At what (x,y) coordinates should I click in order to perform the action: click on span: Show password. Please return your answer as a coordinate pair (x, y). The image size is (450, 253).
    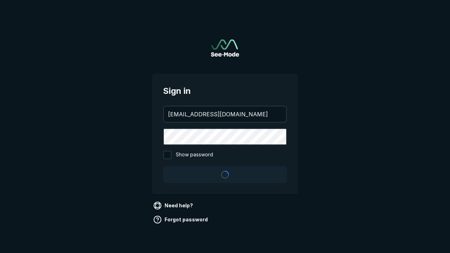
    Looking at the image, I should click on (194, 155).